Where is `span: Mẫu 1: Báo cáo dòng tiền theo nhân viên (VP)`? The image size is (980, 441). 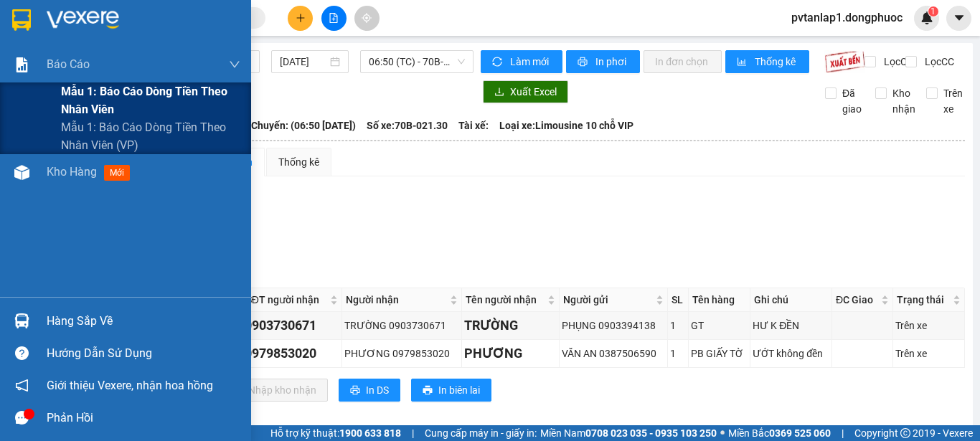 span: Mẫu 1: Báo cáo dòng tiền theo nhân viên (VP) is located at coordinates (151, 136).